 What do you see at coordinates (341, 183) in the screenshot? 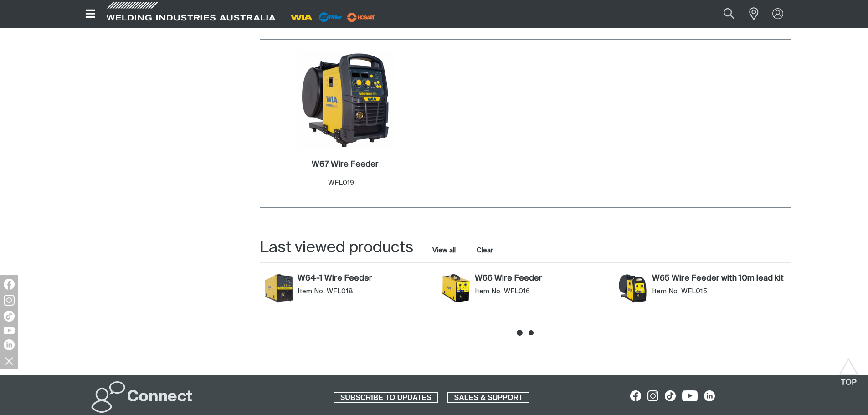
I see `span: WFL019` at bounding box center [341, 183].